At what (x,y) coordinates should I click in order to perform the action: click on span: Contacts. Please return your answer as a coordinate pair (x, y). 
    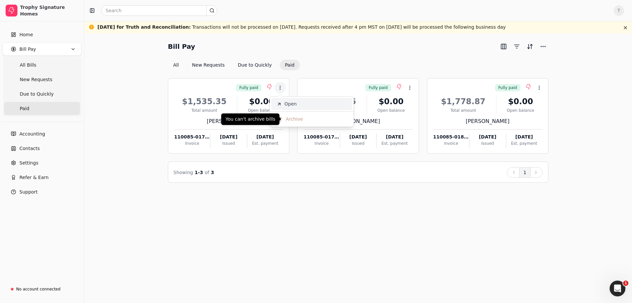
    Looking at the image, I should click on (30, 148).